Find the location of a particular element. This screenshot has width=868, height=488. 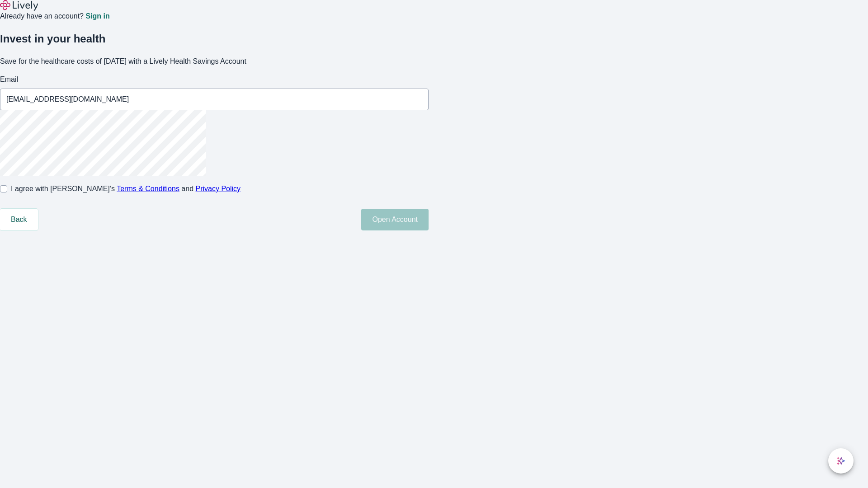

div: Sign in is located at coordinates (97, 16).